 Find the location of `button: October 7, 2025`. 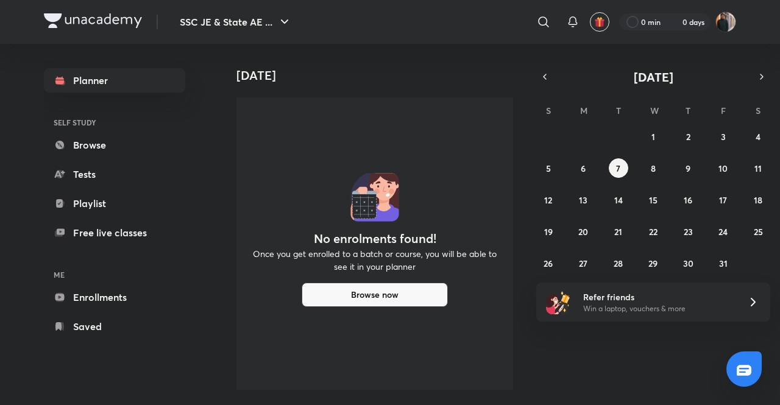

button: October 7, 2025 is located at coordinates (618, 168).